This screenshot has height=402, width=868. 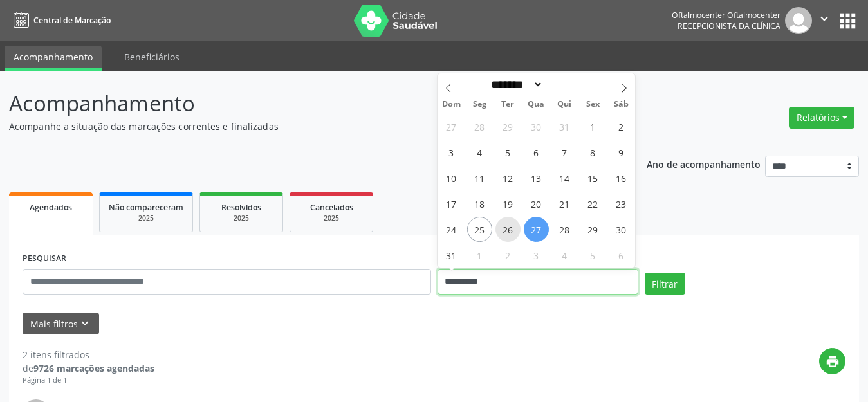 I want to click on span: Agosto 12, 2025, so click(x=508, y=178).